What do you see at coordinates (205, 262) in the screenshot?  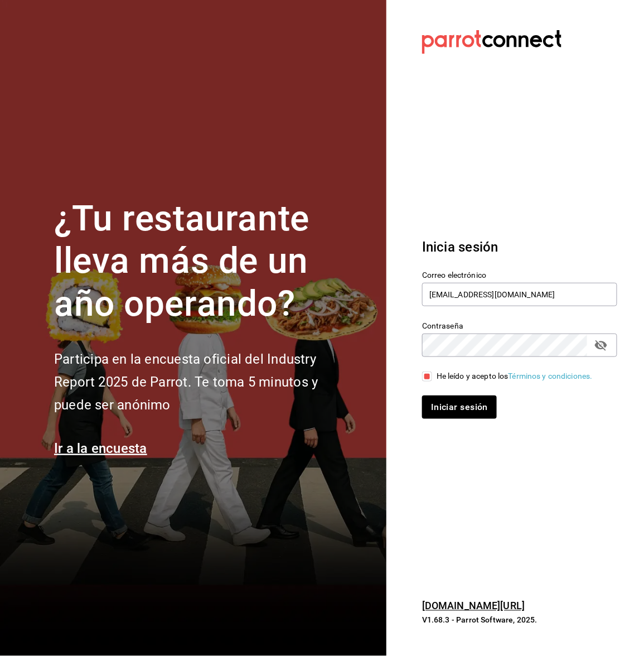 I see `h1: ¿Tu restaurante lleva más de un año operando?` at bounding box center [205, 262].